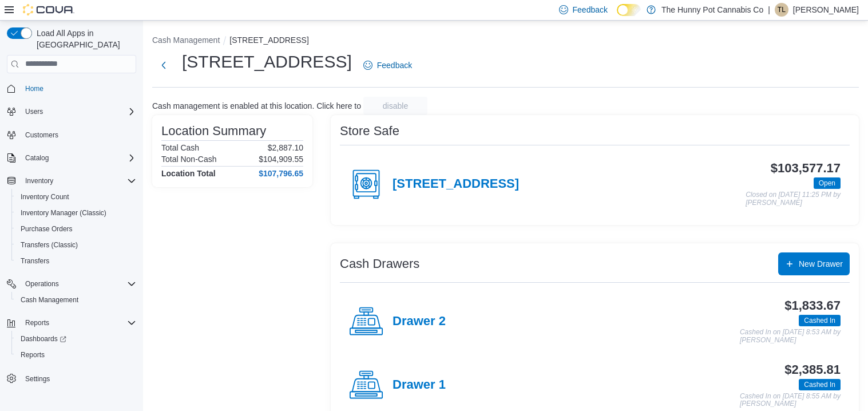 The width and height of the screenshot is (868, 411). Describe the element at coordinates (281, 159) in the screenshot. I see `p: $104,909.55` at that location.